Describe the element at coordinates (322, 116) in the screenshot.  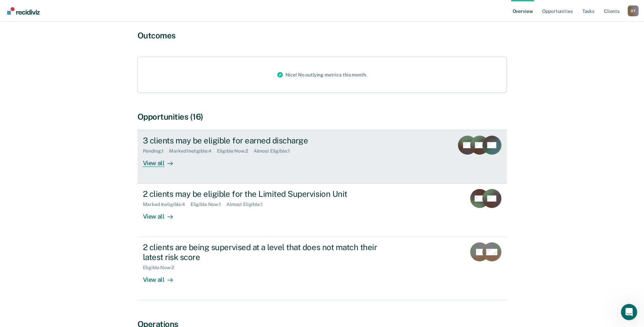
I see `div: Opportunities (16)` at that location.